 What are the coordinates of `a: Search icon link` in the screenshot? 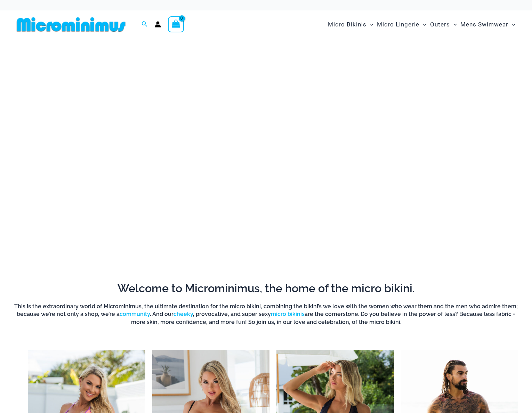 It's located at (145, 25).